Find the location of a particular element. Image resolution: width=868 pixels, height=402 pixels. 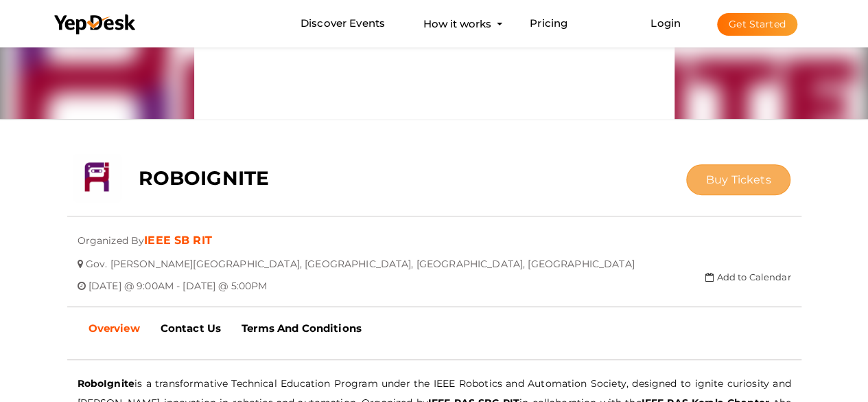

b: RoboIgnite is located at coordinates (106, 383).